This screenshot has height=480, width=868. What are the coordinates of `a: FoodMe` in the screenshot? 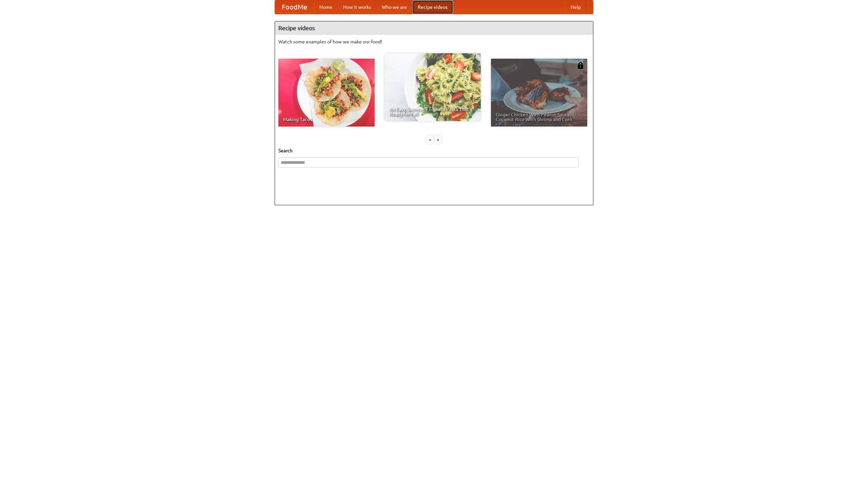 It's located at (294, 7).